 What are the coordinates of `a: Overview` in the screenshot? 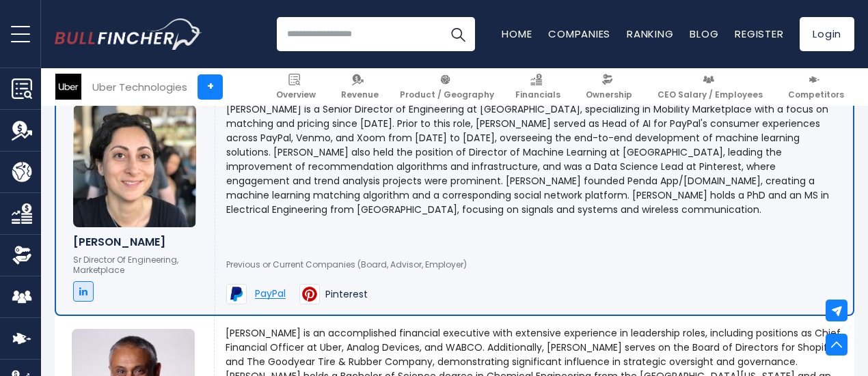 It's located at (296, 86).